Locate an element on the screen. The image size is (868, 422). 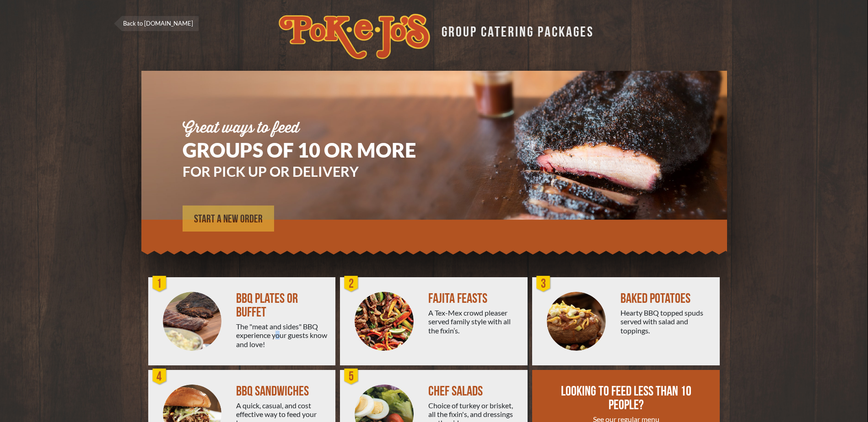
div: 1 is located at coordinates (160, 284).